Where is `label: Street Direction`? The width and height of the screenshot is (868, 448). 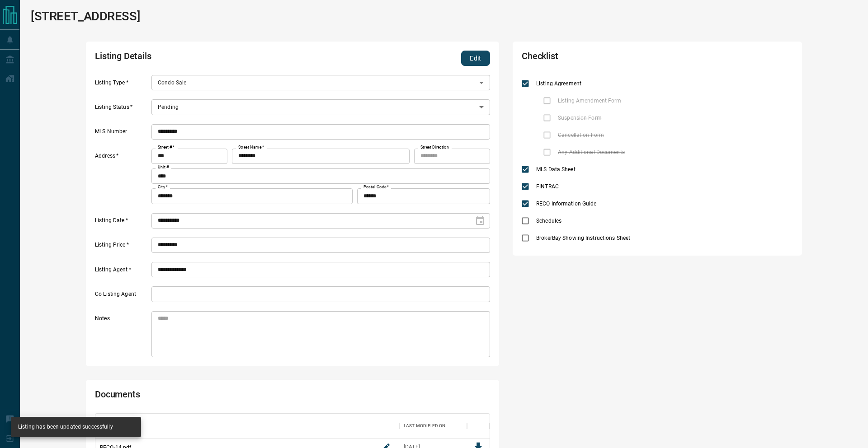
label: Street Direction is located at coordinates (435, 147).